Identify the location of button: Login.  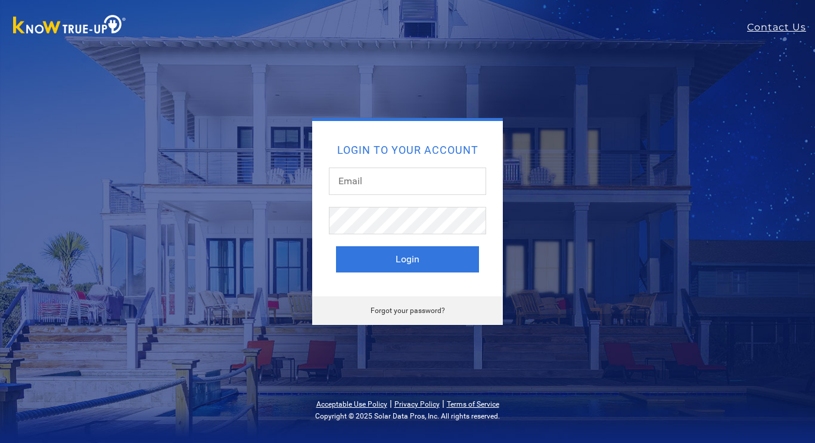
(408, 259).